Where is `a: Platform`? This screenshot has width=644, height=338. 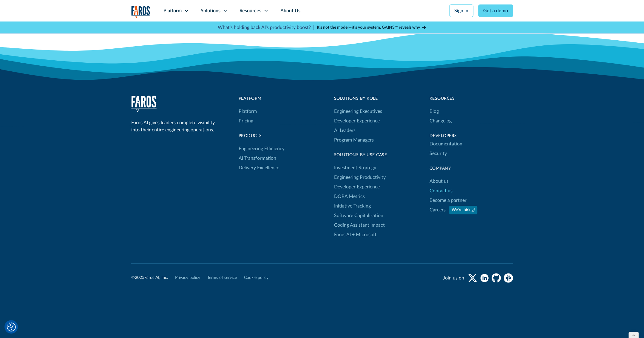 a: Platform is located at coordinates (248, 111).